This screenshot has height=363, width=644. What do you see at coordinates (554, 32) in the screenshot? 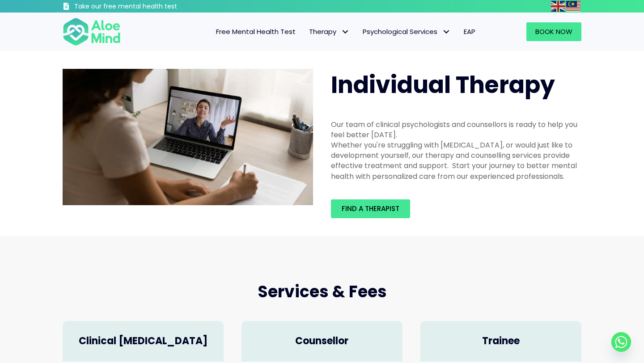
I see `a: Book Now` at bounding box center [554, 32].